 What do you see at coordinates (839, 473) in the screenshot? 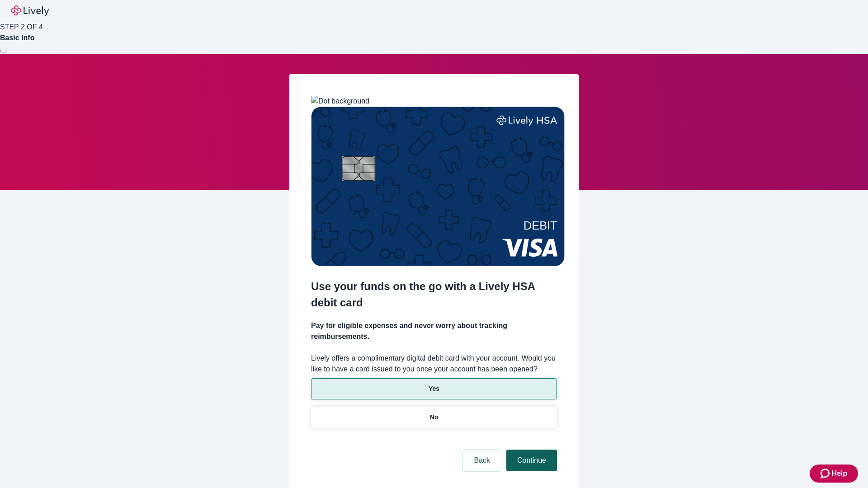
I see `span: Help` at bounding box center [839, 473].